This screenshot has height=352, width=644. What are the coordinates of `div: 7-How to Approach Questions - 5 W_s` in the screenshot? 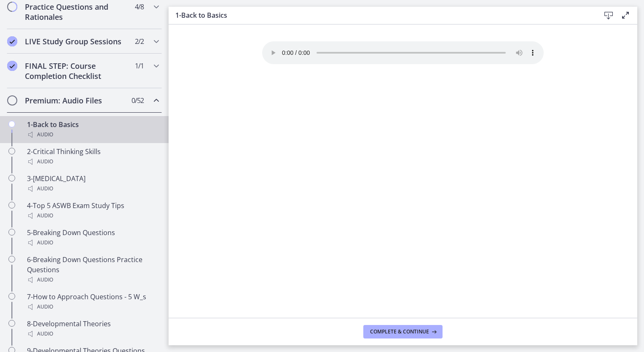 It's located at (93, 302).